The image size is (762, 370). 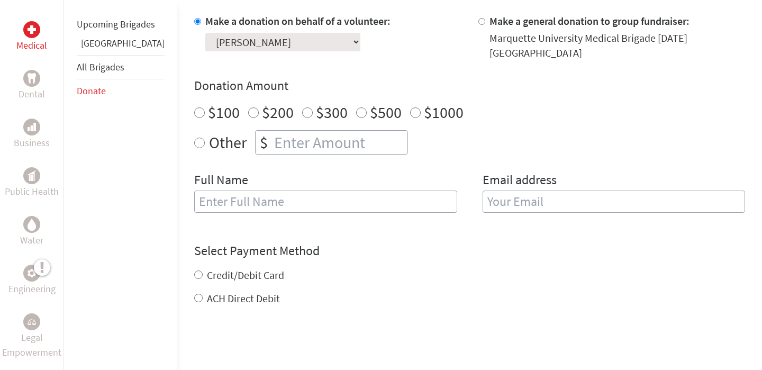 What do you see at coordinates (520, 181) in the screenshot?
I see `label: Email address` at bounding box center [520, 181].